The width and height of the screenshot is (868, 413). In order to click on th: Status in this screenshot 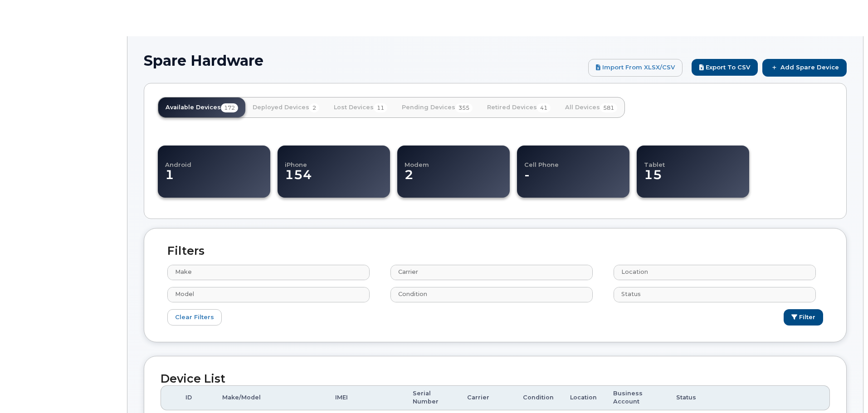, I will do `click(690, 397)`.